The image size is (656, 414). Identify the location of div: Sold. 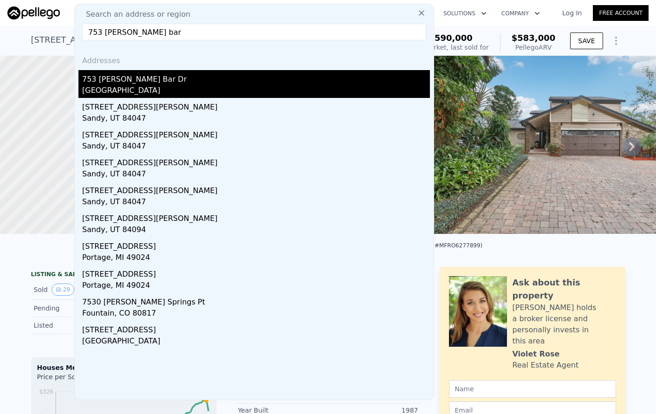
(75, 290).